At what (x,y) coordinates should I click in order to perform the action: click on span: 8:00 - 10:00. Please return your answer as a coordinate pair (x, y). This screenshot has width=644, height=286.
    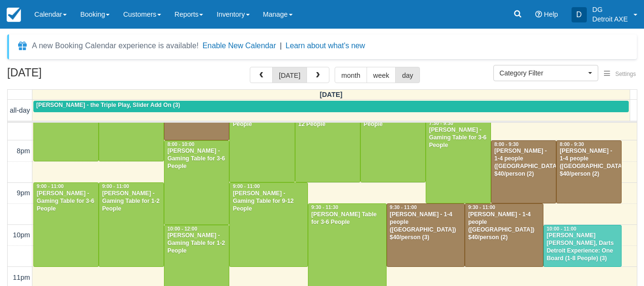
    Looking at the image, I should click on (181, 144).